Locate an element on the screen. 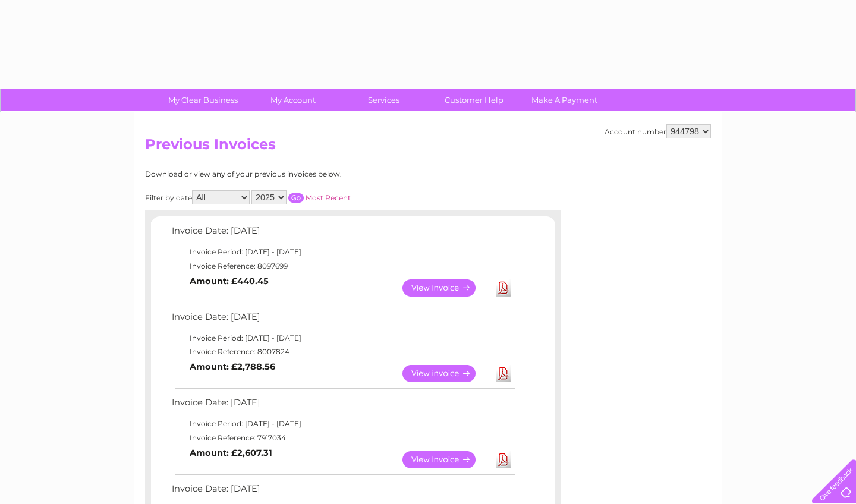  div: Account number is located at coordinates (657, 131).